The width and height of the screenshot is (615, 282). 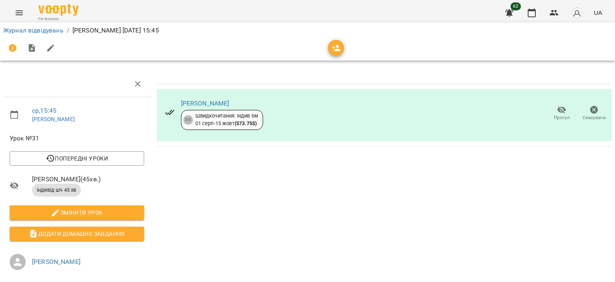 What do you see at coordinates (308, 30) in the screenshot?
I see `nav: breadcrumb` at bounding box center [308, 30].